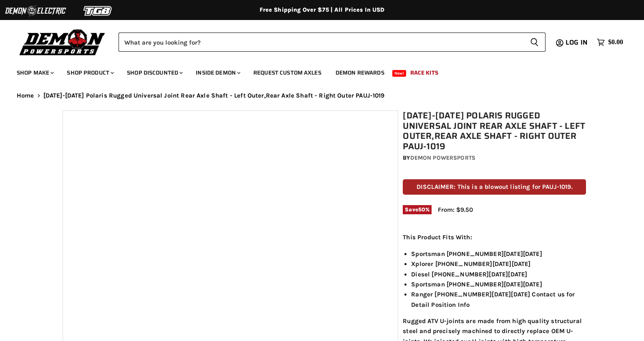 This screenshot has height=341, width=644. Describe the element at coordinates (35, 11) in the screenshot. I see `img: Demon Electric Logo 2` at that location.